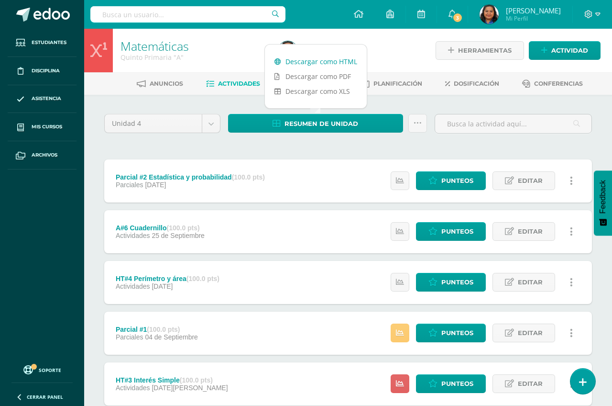  Describe the element at coordinates (533, 18) in the screenshot. I see `span: Mi Perfil` at that location.